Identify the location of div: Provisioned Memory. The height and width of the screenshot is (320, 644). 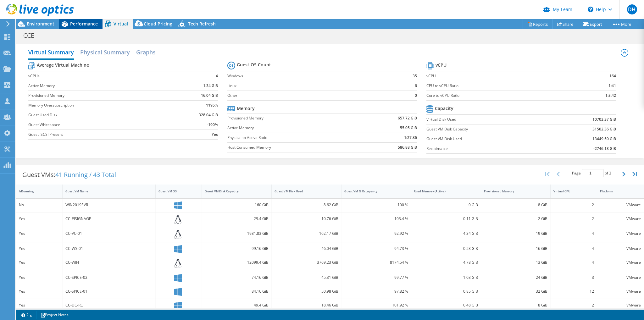
(512, 191).